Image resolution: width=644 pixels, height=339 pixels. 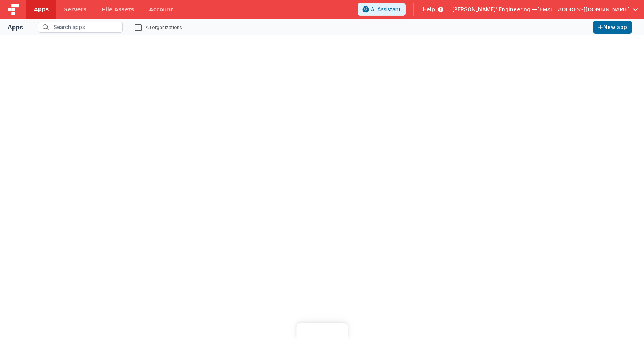 What do you see at coordinates (80, 27) in the screenshot?
I see `input: Search apps` at bounding box center [80, 27].